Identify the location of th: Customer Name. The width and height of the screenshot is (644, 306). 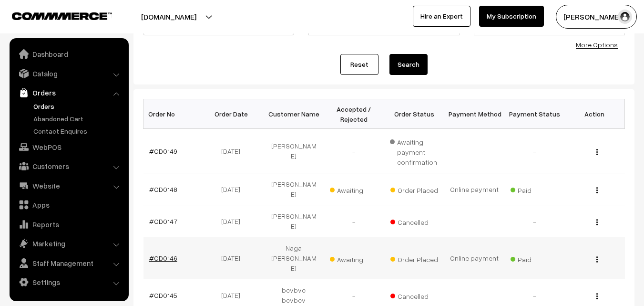
(294, 114).